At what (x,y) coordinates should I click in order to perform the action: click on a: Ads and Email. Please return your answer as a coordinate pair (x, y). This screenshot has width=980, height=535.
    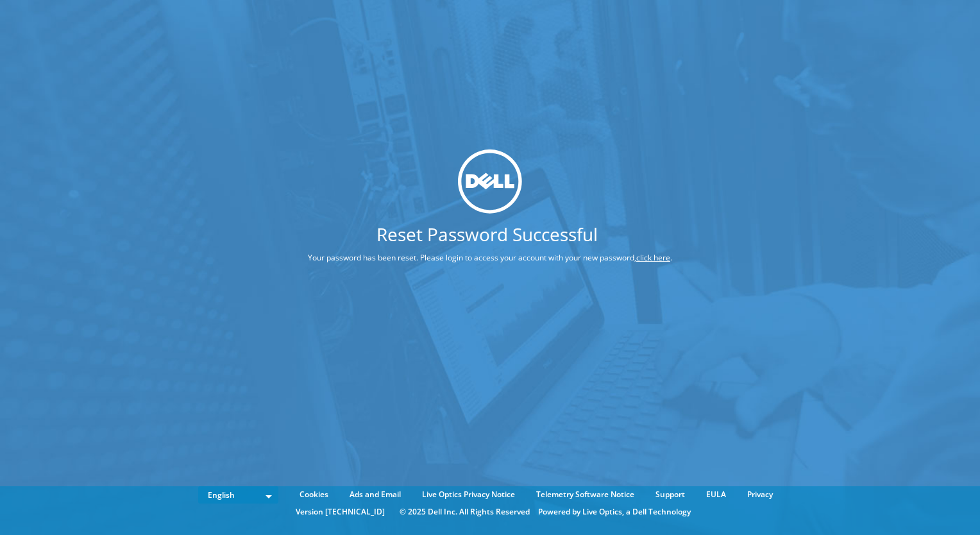
    Looking at the image, I should click on (375, 495).